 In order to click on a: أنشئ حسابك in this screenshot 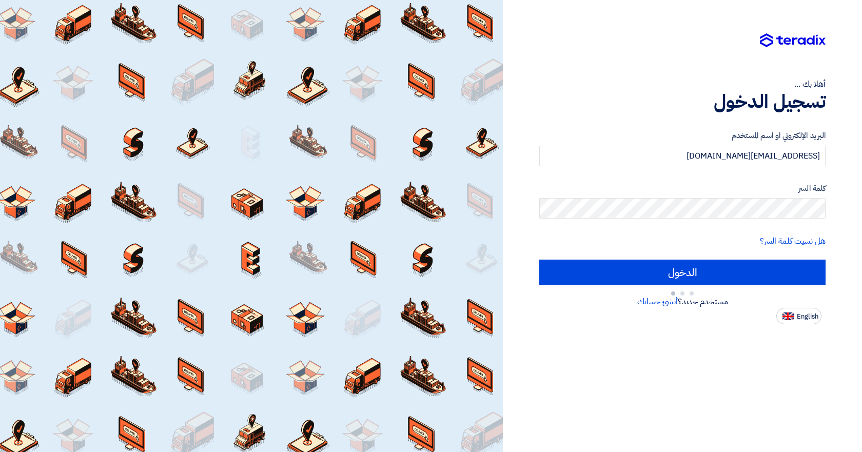, I will do `click(657, 302)`.